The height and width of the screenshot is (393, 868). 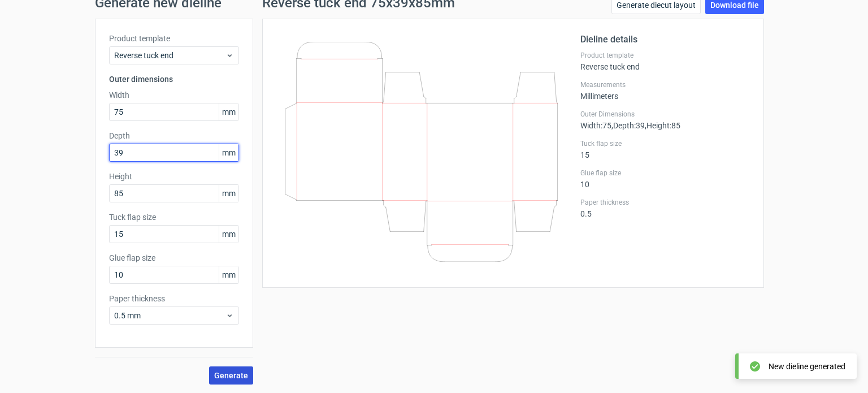 What do you see at coordinates (666, 149) in the screenshot?
I see `div: 15` at bounding box center [666, 149].